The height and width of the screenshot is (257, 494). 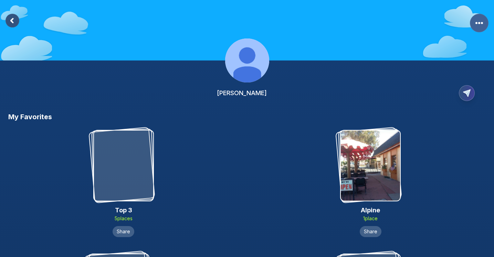 What do you see at coordinates (124, 211) in the screenshot?
I see `h2: Top 3` at bounding box center [124, 211].